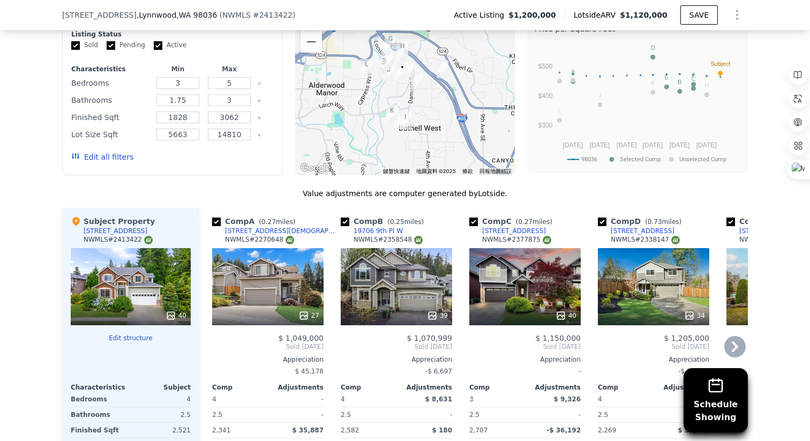  I want to click on text: A, so click(573, 72).